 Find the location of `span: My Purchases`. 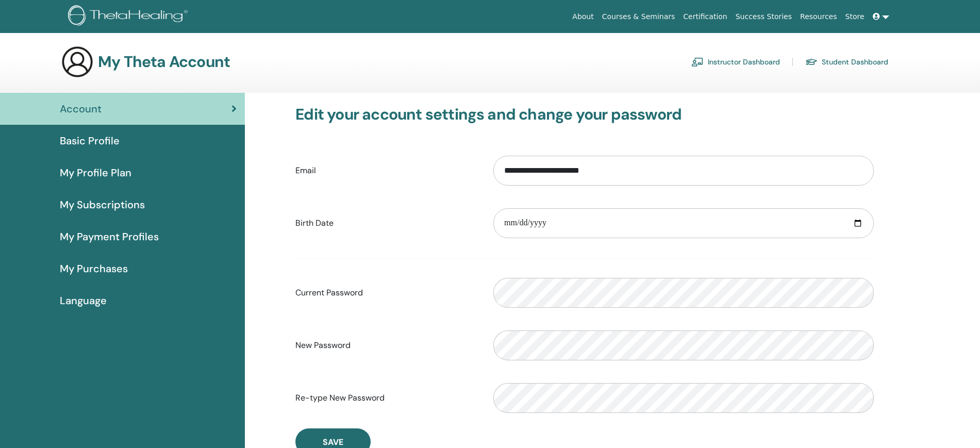

span: My Purchases is located at coordinates (94, 268).